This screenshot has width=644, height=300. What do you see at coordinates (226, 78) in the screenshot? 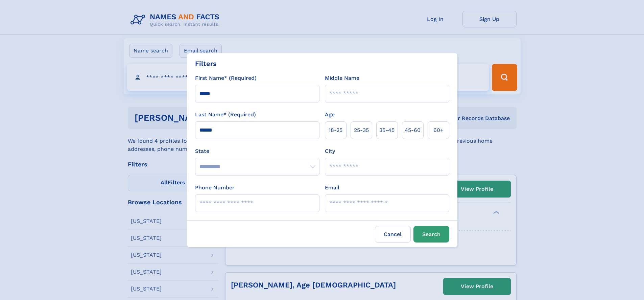
I see `label: First Name* (Required)` at bounding box center [226, 78].